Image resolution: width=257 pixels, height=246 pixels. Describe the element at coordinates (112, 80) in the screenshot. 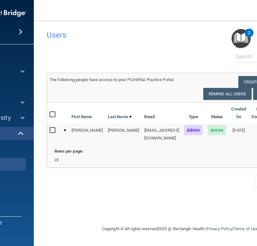

I see `span: The following people have access to your PCIHIPAA Practice Portal` at that location.